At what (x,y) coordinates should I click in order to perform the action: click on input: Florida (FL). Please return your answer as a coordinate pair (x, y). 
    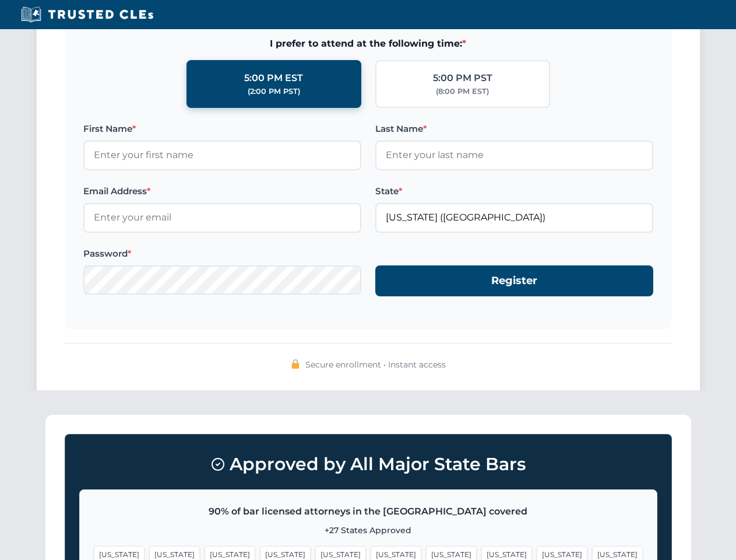
    Looking at the image, I should click on (514, 217).